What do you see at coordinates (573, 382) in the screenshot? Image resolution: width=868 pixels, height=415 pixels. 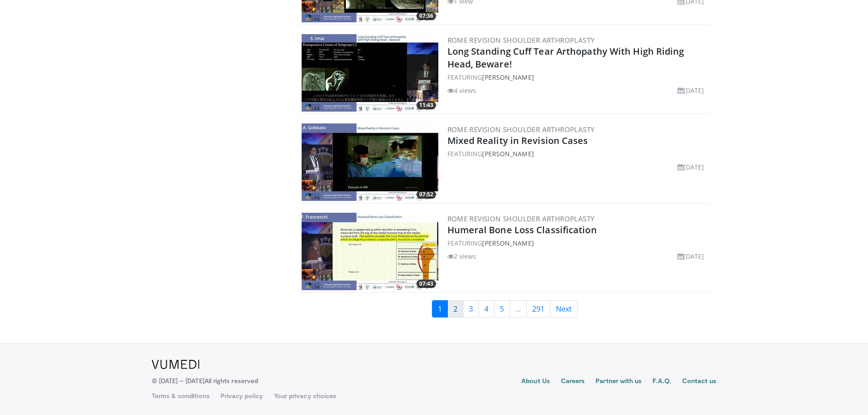 I see `a: Careers` at bounding box center [573, 382].